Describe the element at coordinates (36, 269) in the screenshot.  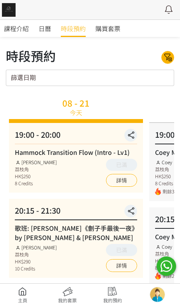
I see `div: 10 Credits` at that location.